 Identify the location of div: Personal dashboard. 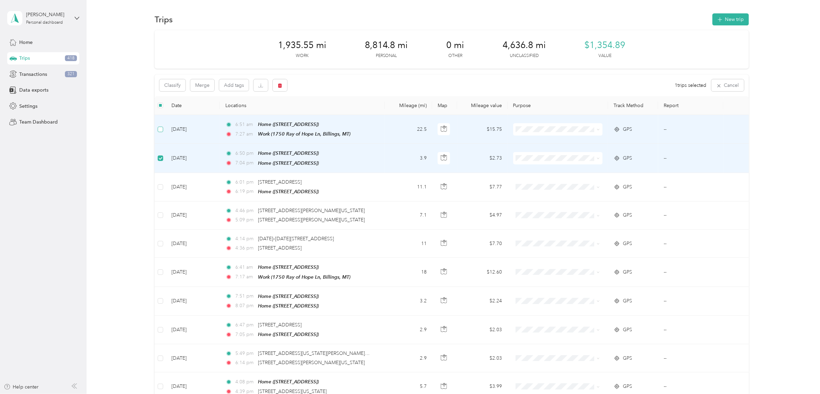
(44, 23).